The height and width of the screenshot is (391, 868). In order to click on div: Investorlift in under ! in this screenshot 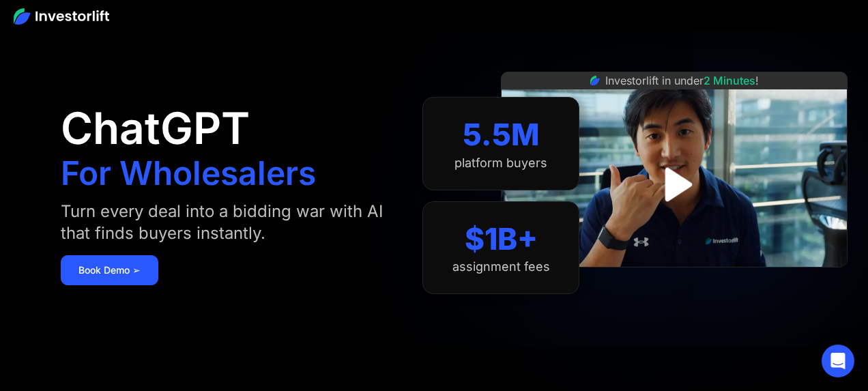, I will do `click(682, 80)`.